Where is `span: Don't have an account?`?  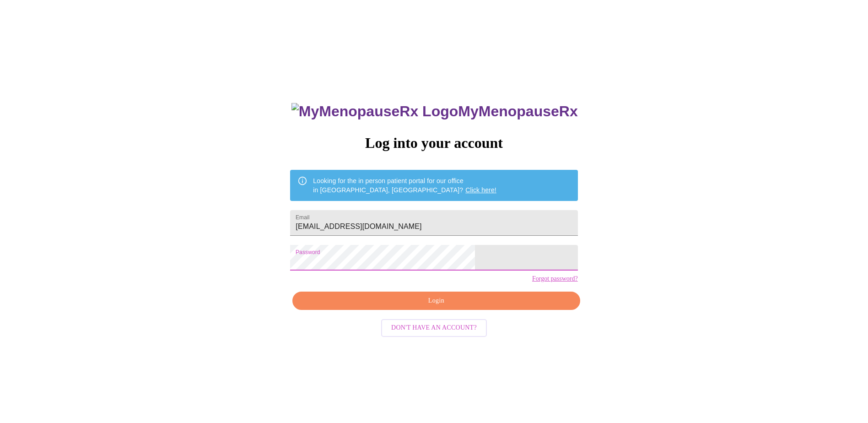
span: Don't have an account? is located at coordinates (434, 328).